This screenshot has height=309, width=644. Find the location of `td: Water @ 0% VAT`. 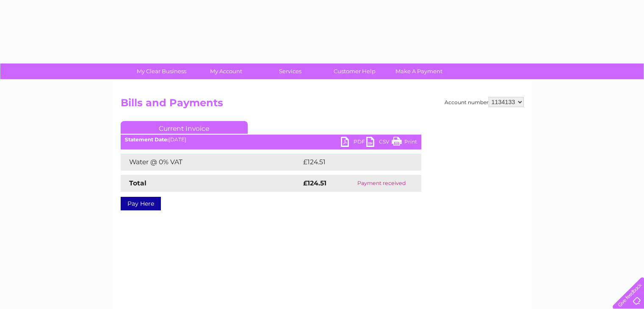

td: Water @ 0% VAT is located at coordinates (211, 162).